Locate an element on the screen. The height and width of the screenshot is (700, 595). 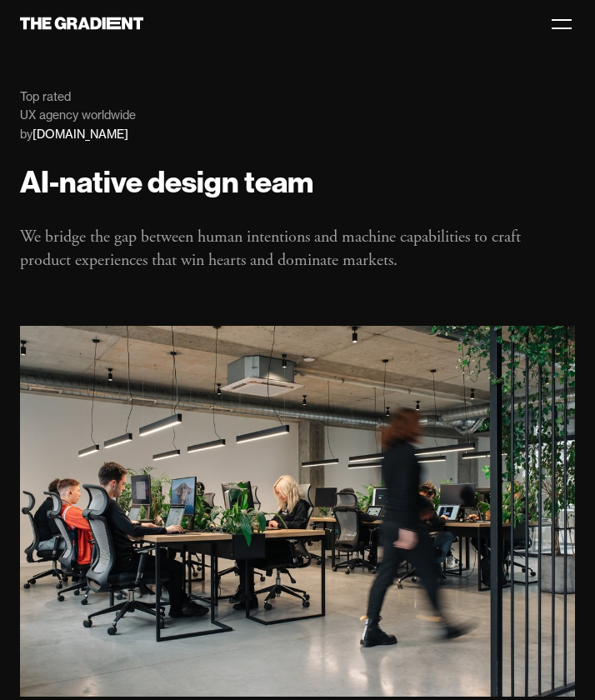
h1: AI-native design team is located at coordinates (298, 181).